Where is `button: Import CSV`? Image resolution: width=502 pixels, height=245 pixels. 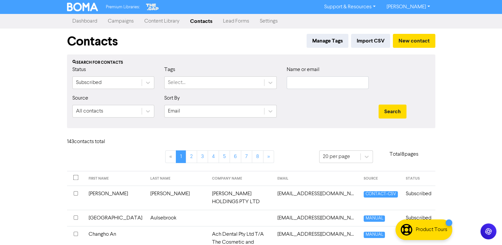 button: Import CSV is located at coordinates (370, 41).